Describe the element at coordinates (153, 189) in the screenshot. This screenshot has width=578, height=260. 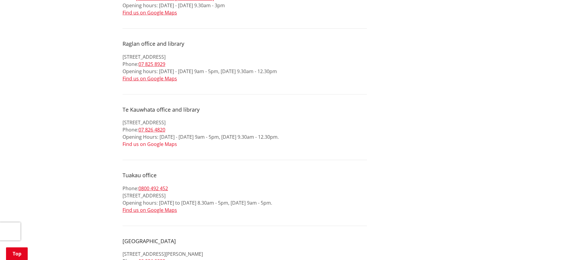
I see `a: 0800 492 452` at that location.